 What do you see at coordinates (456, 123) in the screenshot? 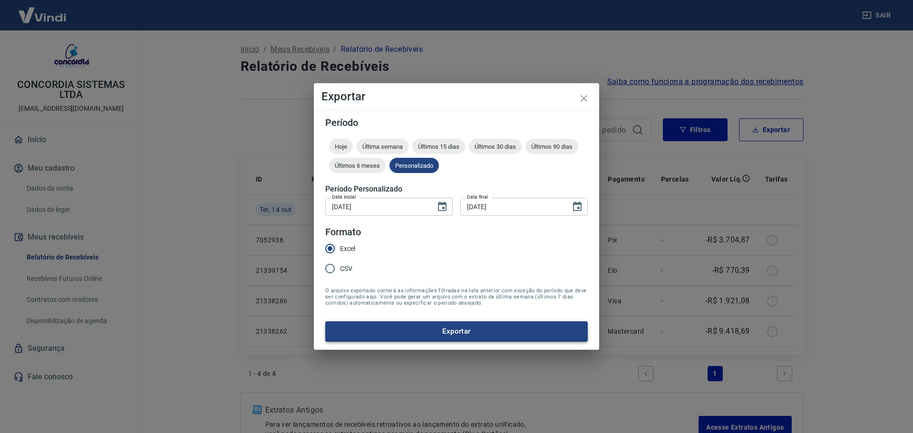
I see `h5: Período` at bounding box center [456, 123].